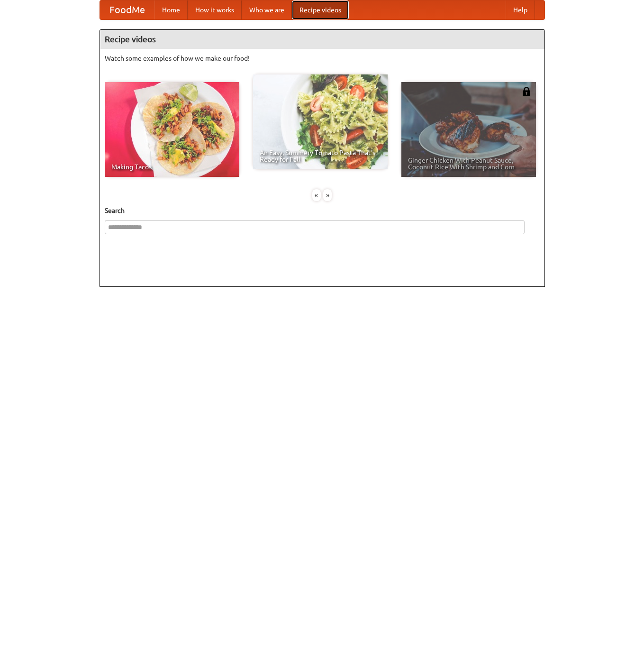 This screenshot has width=644, height=671. Describe the element at coordinates (172, 129) in the screenshot. I see `a: Making Tacos` at that location.